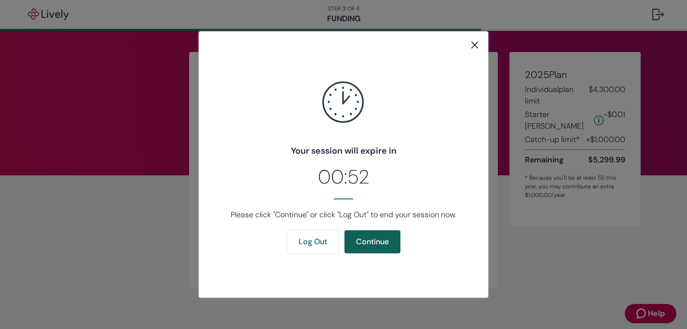  What do you see at coordinates (343, 103) in the screenshot?
I see `svg: clock icon` at bounding box center [343, 103].